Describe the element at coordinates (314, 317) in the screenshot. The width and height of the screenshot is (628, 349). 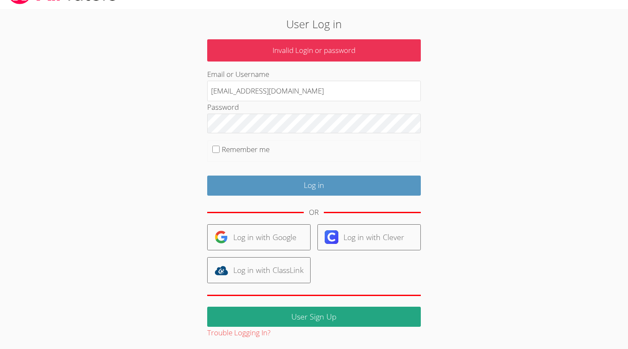
I see `a: User Sign Up` at that location.